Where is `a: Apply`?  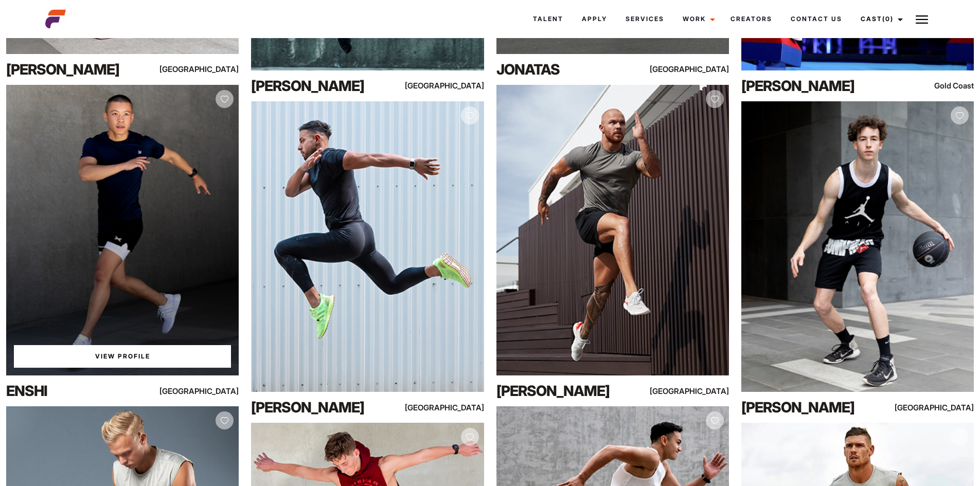 a: Apply is located at coordinates (594, 19).